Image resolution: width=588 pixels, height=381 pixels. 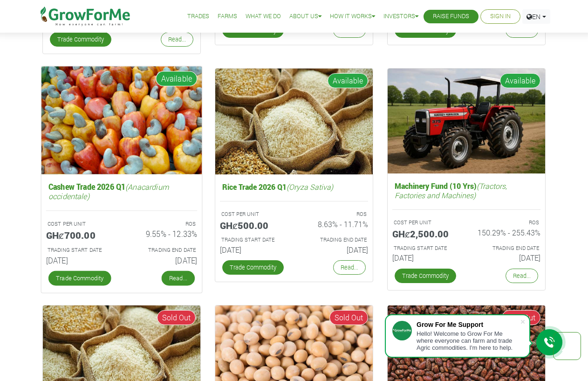 What do you see at coordinates (451, 16) in the screenshot?
I see `a: Raise Funds` at bounding box center [451, 16].